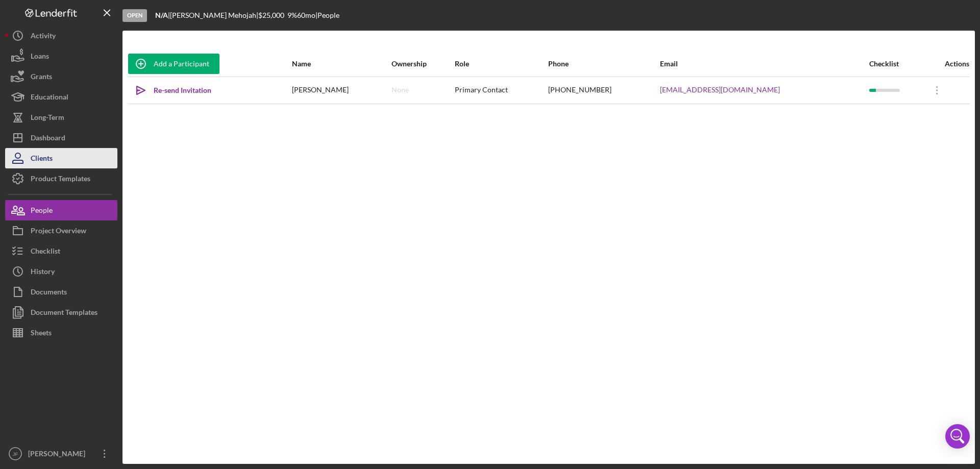  What do you see at coordinates (62, 36) in the screenshot?
I see `button: Activity` at bounding box center [62, 36].